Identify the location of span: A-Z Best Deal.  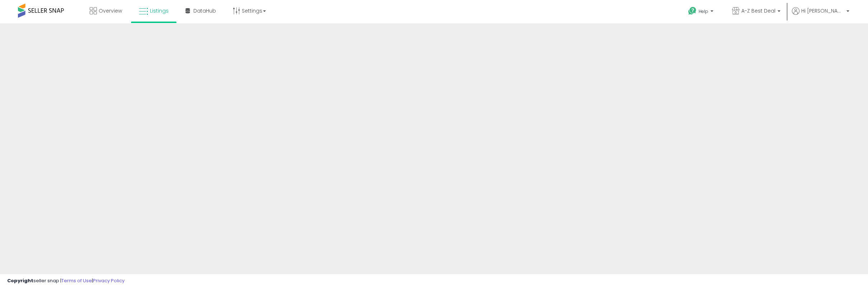
(758, 11).